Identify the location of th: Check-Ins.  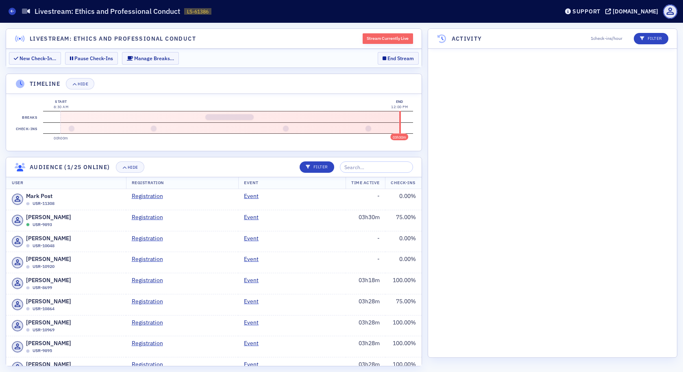
(403, 183).